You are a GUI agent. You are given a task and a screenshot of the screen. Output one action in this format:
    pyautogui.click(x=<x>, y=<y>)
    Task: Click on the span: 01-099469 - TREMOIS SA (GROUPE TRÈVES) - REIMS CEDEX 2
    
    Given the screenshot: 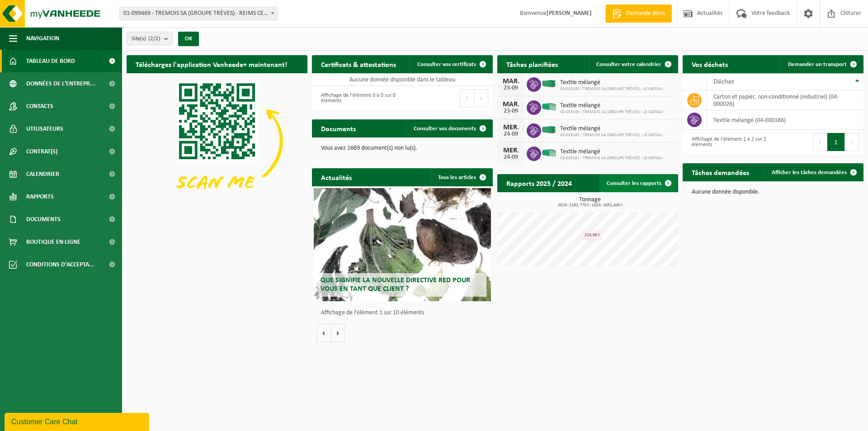 What is the action you would take?
    pyautogui.click(x=199, y=14)
    